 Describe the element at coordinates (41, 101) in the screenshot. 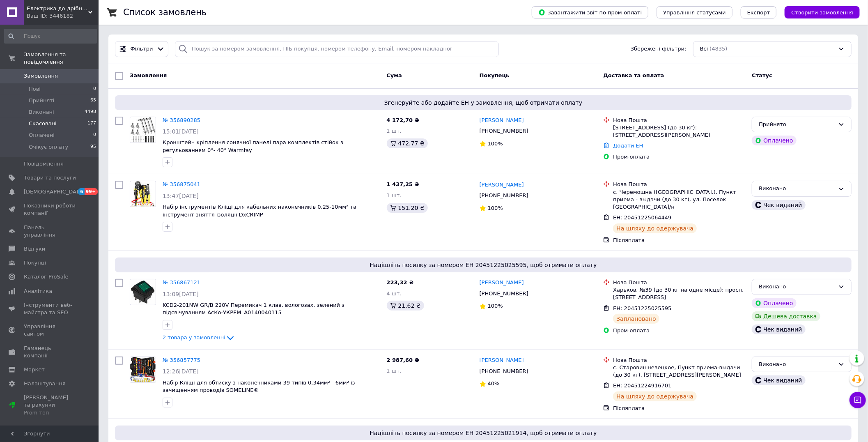

I see `span: Прийняті` at that location.